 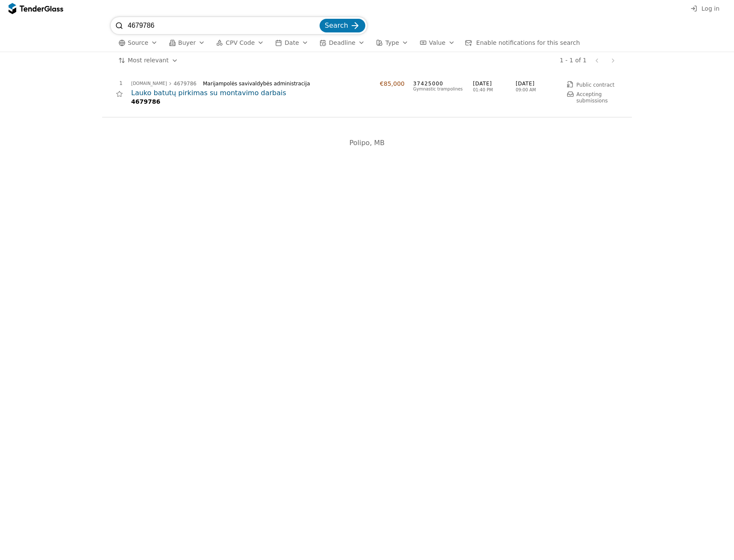 I want to click on button: Log in, so click(x=705, y=9).